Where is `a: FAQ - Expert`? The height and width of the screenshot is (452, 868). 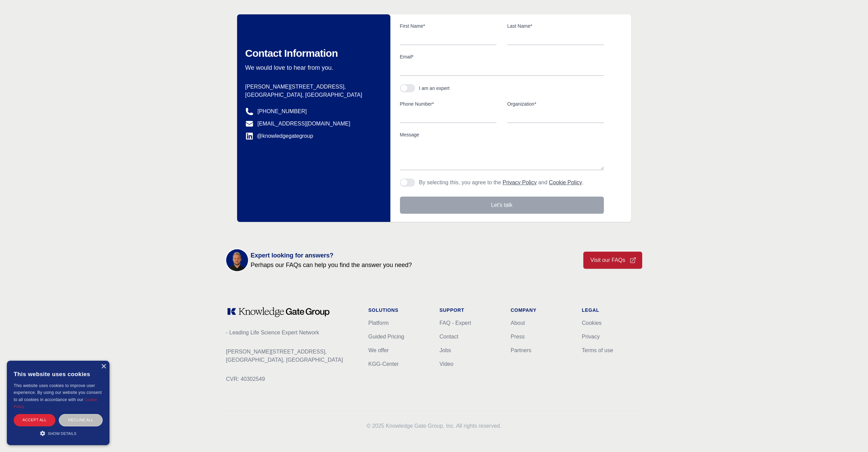 a: FAQ - Expert is located at coordinates (455, 322).